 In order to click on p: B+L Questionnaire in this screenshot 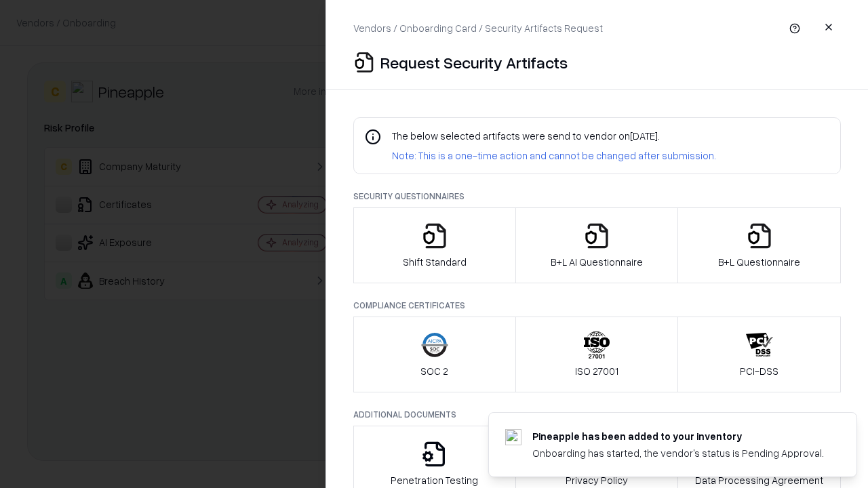, I will do `click(759, 262)`.